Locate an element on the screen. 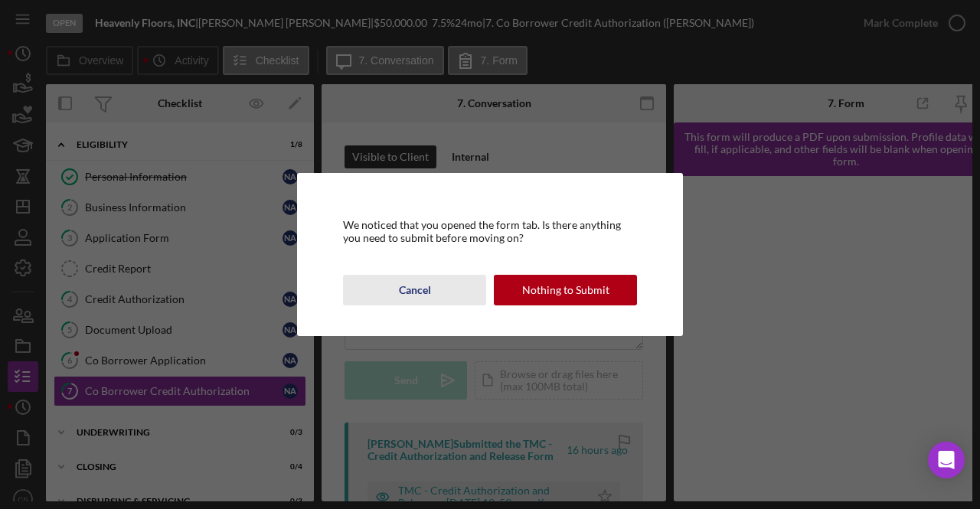 Image resolution: width=980 pixels, height=509 pixels. div: Open Intercom Messenger is located at coordinates (946, 461).